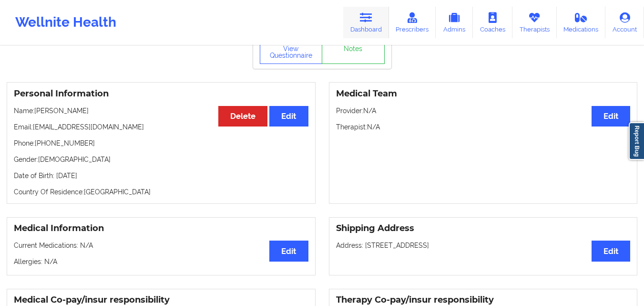 Image resolution: width=644 pixels, height=306 pixels. I want to click on p: Provider: N/A, so click(483, 111).